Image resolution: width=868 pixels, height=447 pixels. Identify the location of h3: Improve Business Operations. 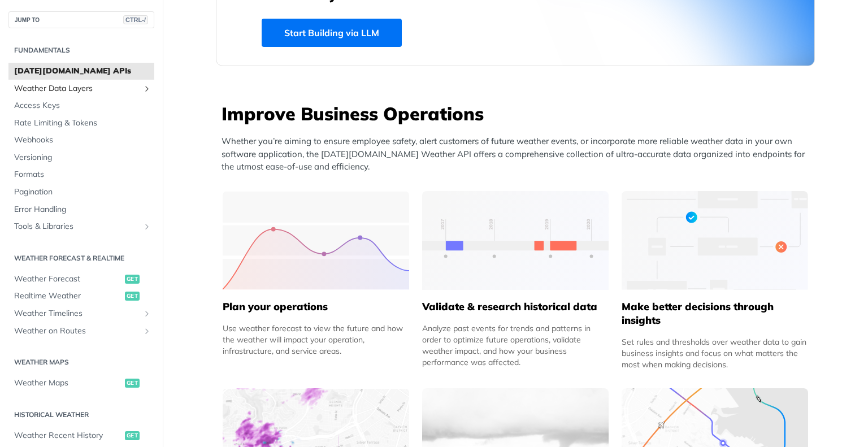
(518, 114).